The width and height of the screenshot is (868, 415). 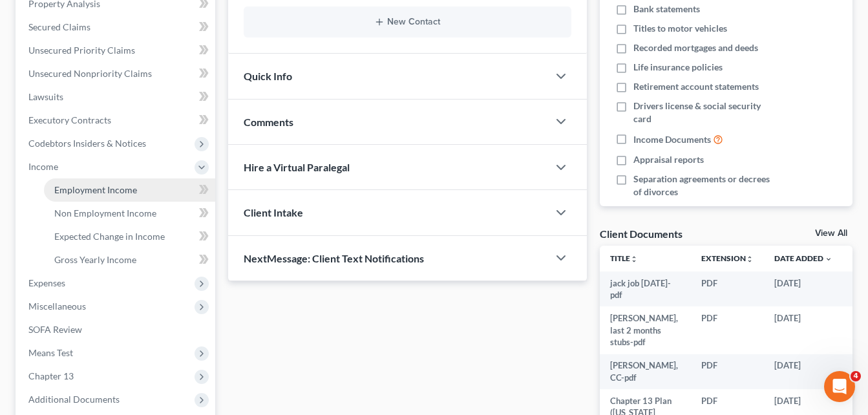 What do you see at coordinates (129, 259) in the screenshot?
I see `a: Gross Yearly Income` at bounding box center [129, 259].